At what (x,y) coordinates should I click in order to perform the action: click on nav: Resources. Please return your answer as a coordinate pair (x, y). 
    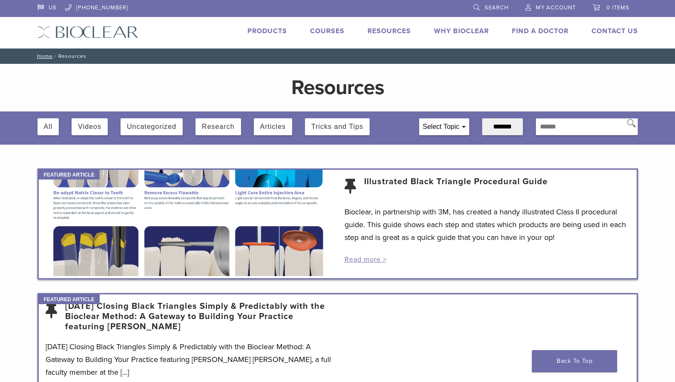
    Looking at the image, I should click on (338, 56).